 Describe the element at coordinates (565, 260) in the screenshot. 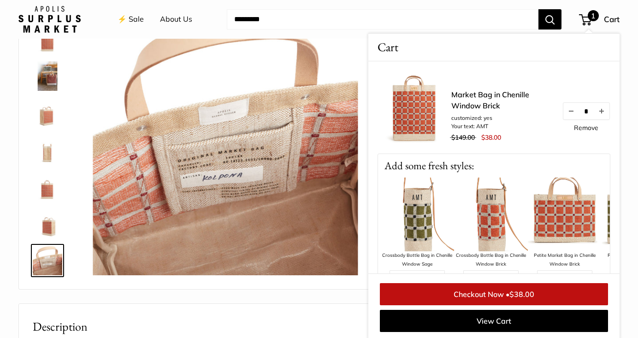

I see `div: Petite Market Bag in Chenille Window Brick` at that location.